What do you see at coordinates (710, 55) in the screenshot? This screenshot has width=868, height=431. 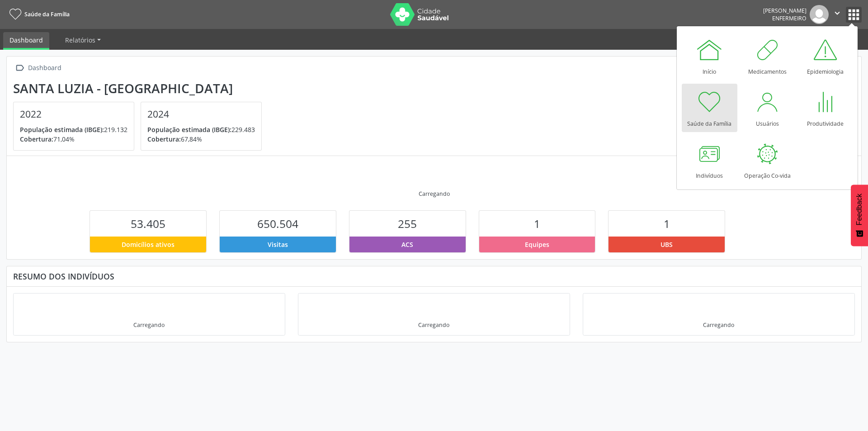 I see `a: Início` at bounding box center [710, 55].